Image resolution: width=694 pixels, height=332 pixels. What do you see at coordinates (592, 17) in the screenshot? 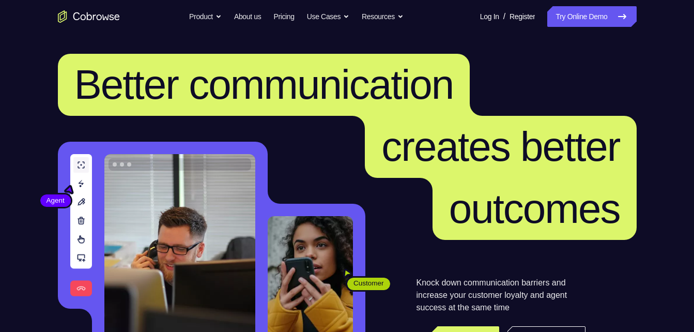
I see `a: Try Online Demo` at bounding box center [592, 17].